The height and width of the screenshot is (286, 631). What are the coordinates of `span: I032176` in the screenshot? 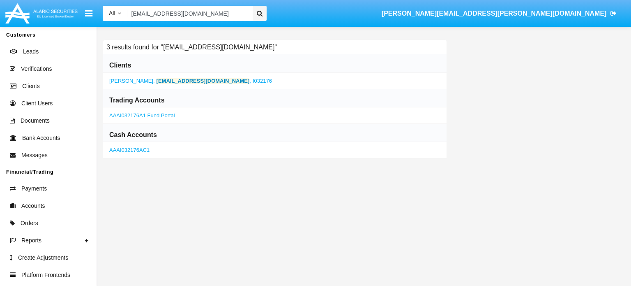 It's located at (262, 81).